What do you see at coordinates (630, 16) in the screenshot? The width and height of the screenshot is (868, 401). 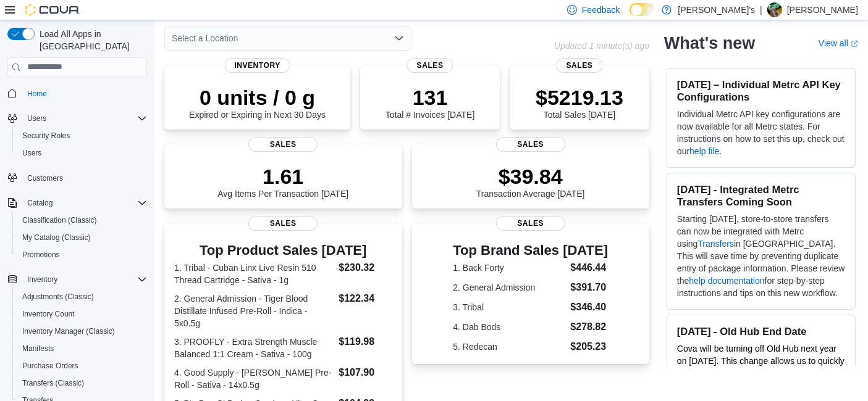 I see `span: Dark Mode` at bounding box center [630, 16].